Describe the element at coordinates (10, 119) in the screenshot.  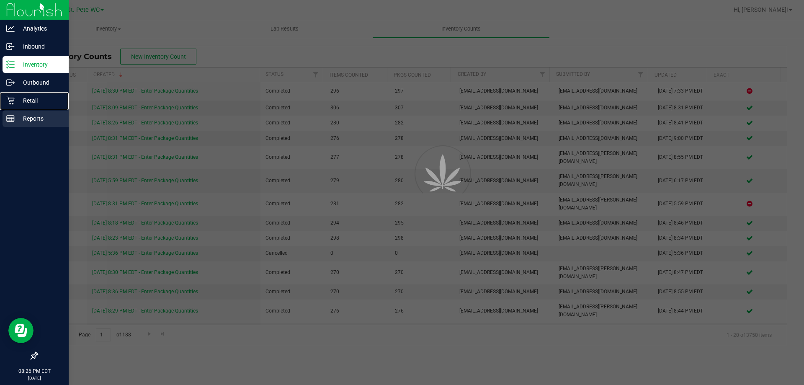
I see `inline-svg: Reports` at that location.